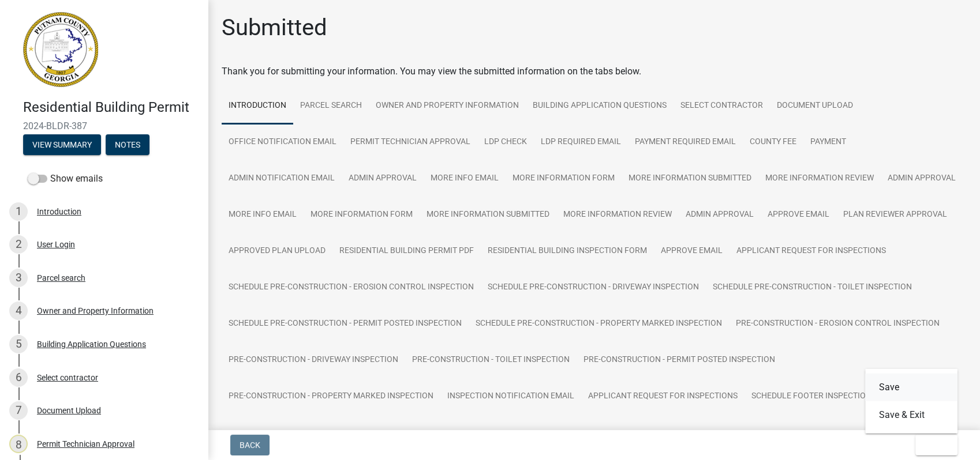 The width and height of the screenshot is (980, 460). Describe the element at coordinates (932, 445) in the screenshot. I see `span: Exit` at that location.